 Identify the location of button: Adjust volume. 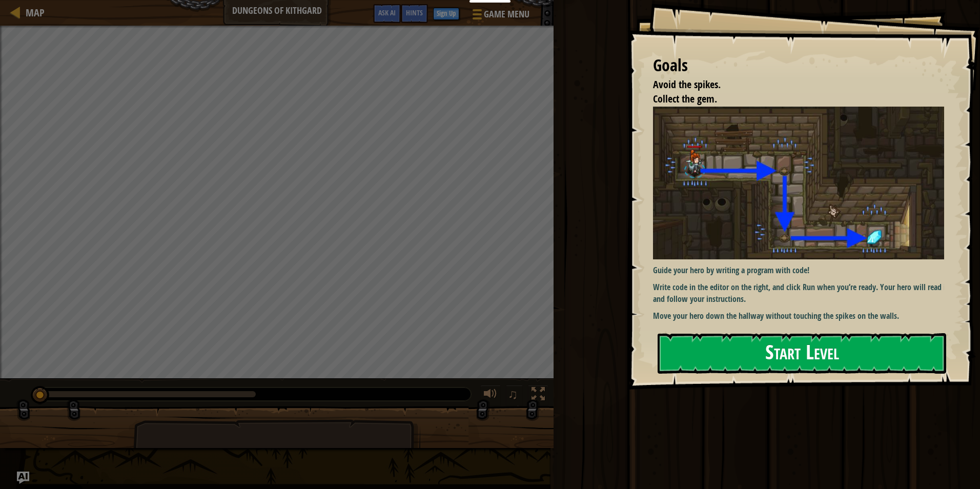
(490, 395).